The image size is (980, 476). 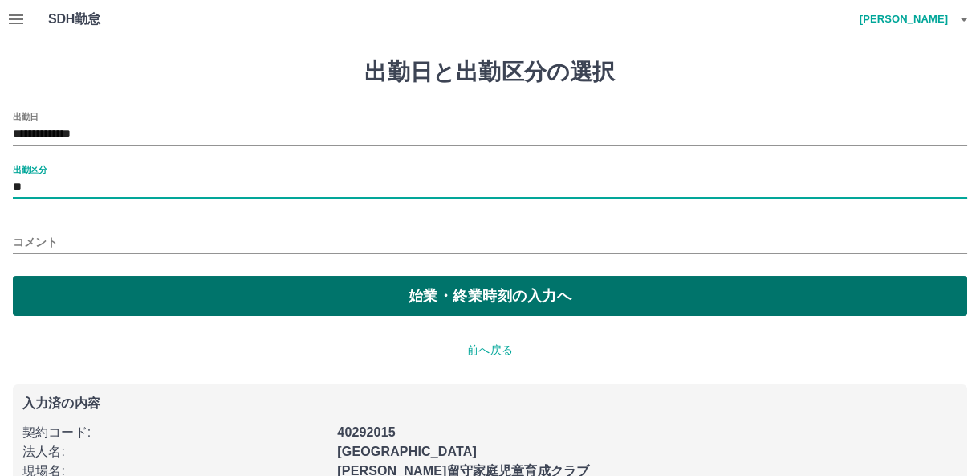 What do you see at coordinates (366, 431) in the screenshot?
I see `b: 40292015` at bounding box center [366, 431].